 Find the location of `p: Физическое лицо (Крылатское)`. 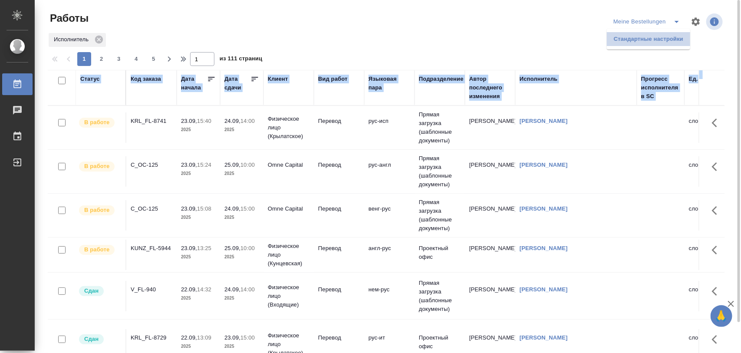

p: Физическое лицо (Крылатское) is located at coordinates (289, 128).